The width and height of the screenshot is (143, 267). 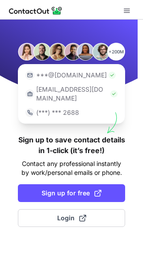 I want to click on img: https://contactout.com/extension/app/static/media/login-phone-icon.bacfcb865e29de816d437549d7f4cb..., so click(x=30, y=113).